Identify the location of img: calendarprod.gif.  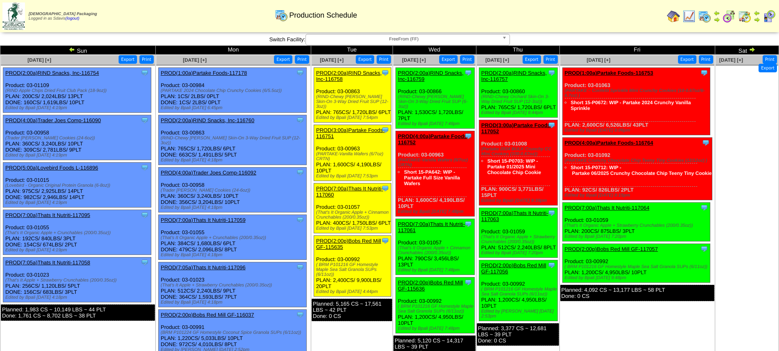
(281, 15).